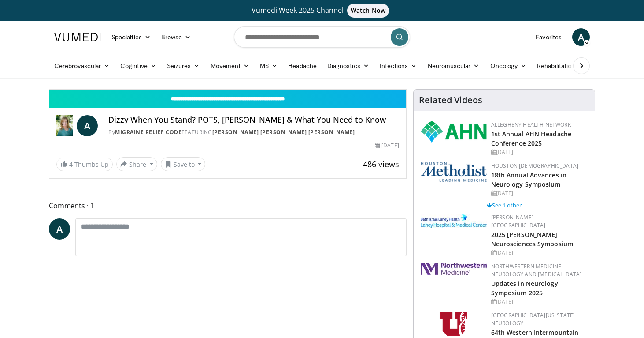  What do you see at coordinates (228, 205) in the screenshot?
I see `span: Comments 1` at bounding box center [228, 205].